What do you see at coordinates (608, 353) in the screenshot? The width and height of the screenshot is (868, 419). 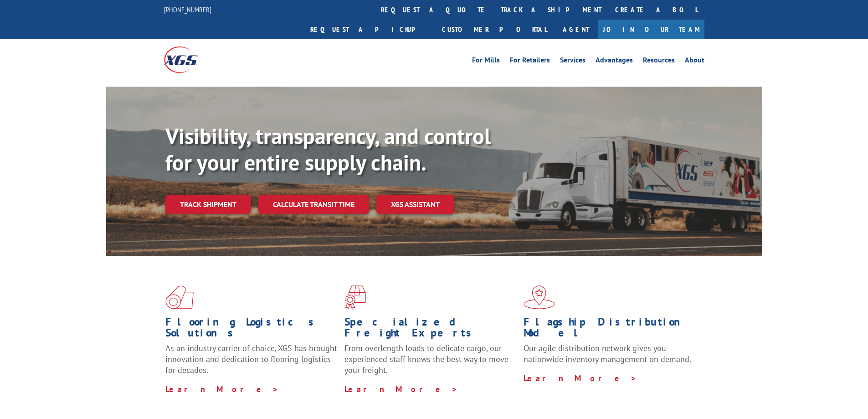 I see `span: Our agile distribution network gives you nationwide inventory management on demand.` at bounding box center [608, 353].